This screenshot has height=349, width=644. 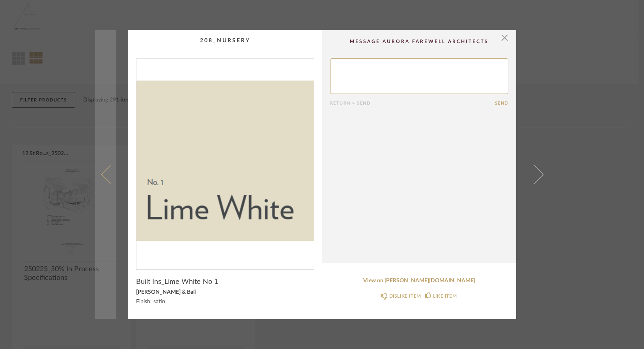 What do you see at coordinates (177, 282) in the screenshot?
I see `span: Built Ins_Lime White No 1` at bounding box center [177, 282].